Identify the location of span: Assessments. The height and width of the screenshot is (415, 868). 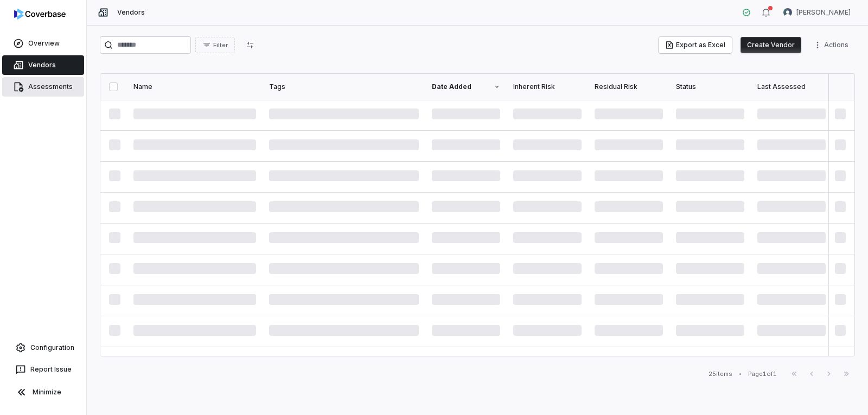
(51, 87).